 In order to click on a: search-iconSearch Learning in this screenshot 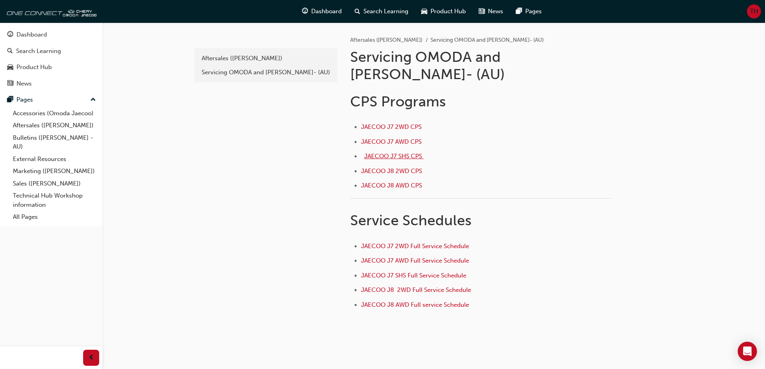, I will do `click(382, 11)`.